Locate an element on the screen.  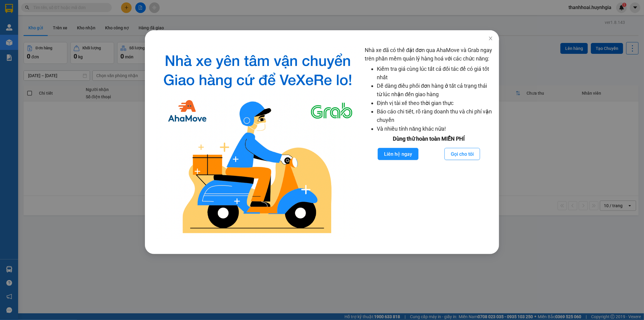
div: Nhà xe đã có thể đặt đơn qua AhaMove và Grab ngay trên phần mềm quản lý hàng hoá với các chức năng: is located at coordinates (429, 143).